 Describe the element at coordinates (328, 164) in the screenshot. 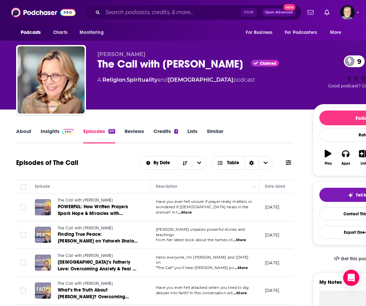

I see `div: Play` at that location.